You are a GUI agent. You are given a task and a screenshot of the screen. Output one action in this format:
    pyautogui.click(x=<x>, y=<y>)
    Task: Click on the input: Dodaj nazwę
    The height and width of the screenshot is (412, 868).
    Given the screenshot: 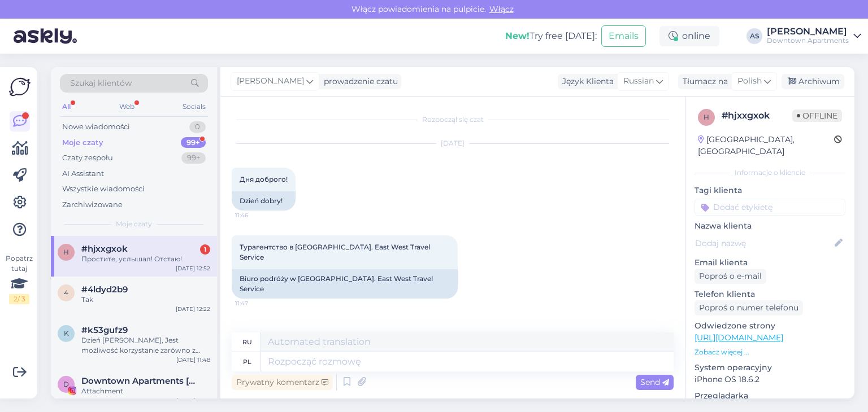 What is the action you would take?
    pyautogui.click(x=763, y=244)
    